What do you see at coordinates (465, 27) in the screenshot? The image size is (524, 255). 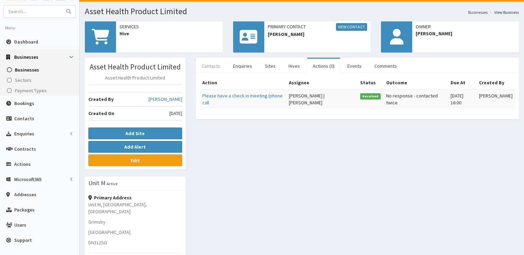 I see `span: Owner` at bounding box center [465, 27].